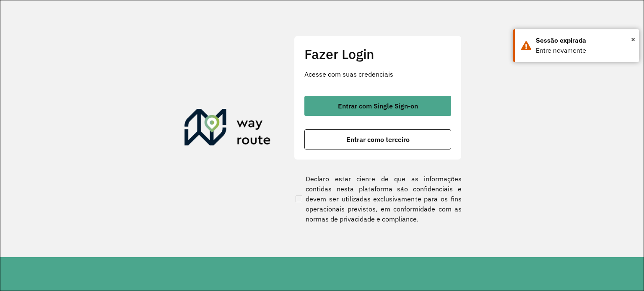 This screenshot has height=291, width=644. What do you see at coordinates (378, 54) in the screenshot?
I see `h2: Fazer Login` at bounding box center [378, 54].